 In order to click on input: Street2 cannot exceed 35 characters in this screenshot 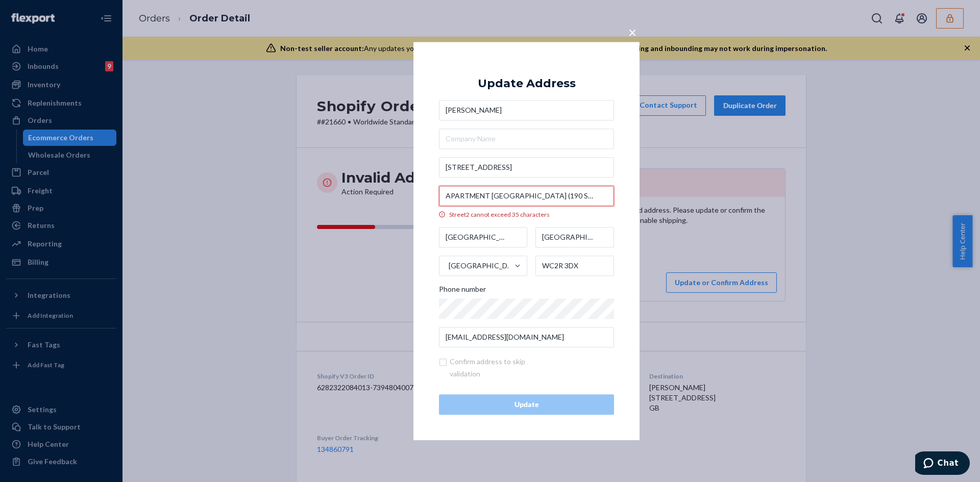, I will do `click(526, 196)`.